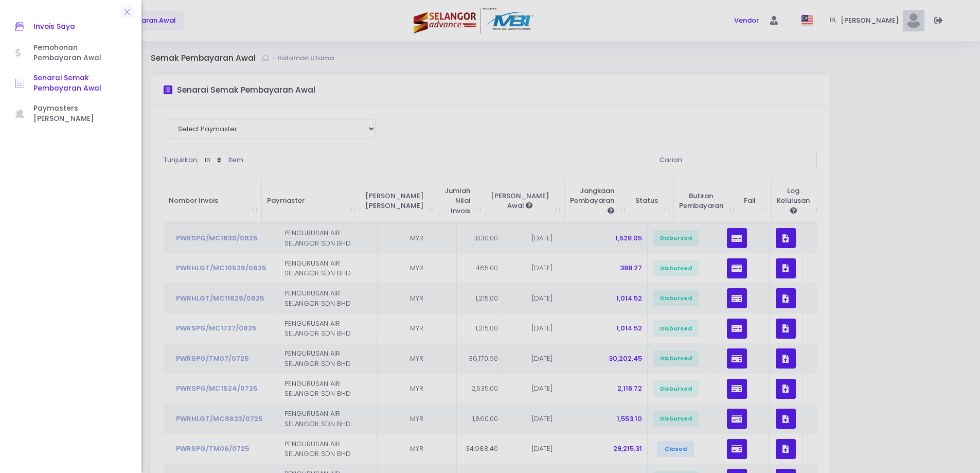 Image resolution: width=980 pixels, height=473 pixels. What do you see at coordinates (79, 83) in the screenshot?
I see `span: Senarai Semak Pembayaran Awal` at bounding box center [79, 83].